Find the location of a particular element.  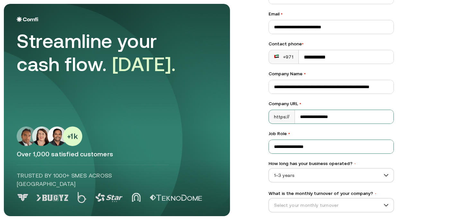

div: +971 is located at coordinates (284, 57).